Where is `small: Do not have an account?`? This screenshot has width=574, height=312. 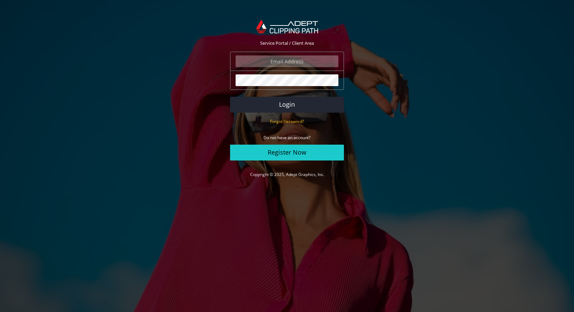
small: Do not have an account? is located at coordinates (287, 138).